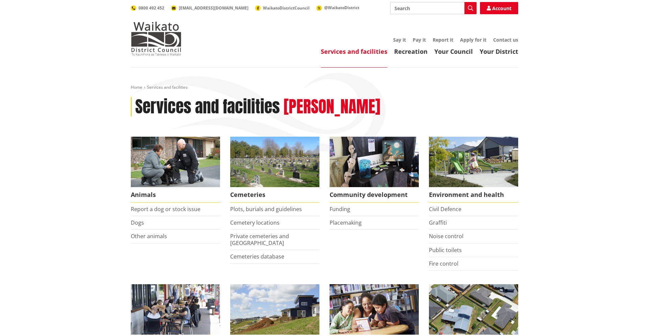 This screenshot has height=336, width=649. What do you see at coordinates (137, 87) in the screenshot?
I see `a: Home` at bounding box center [137, 87].